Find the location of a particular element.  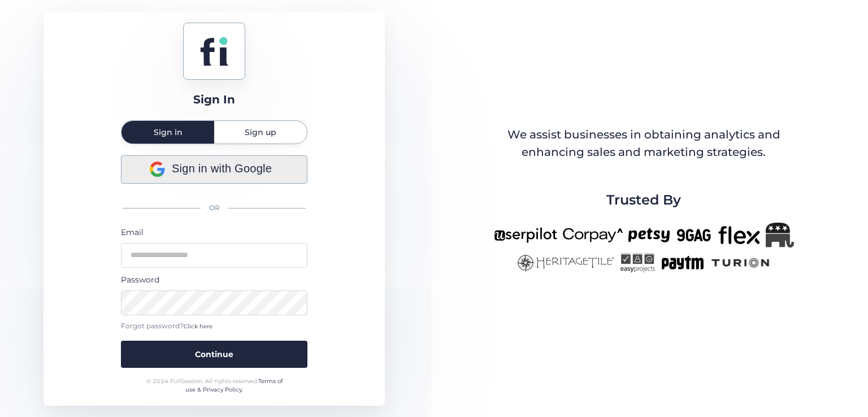

span: Sign up is located at coordinates (261, 132).